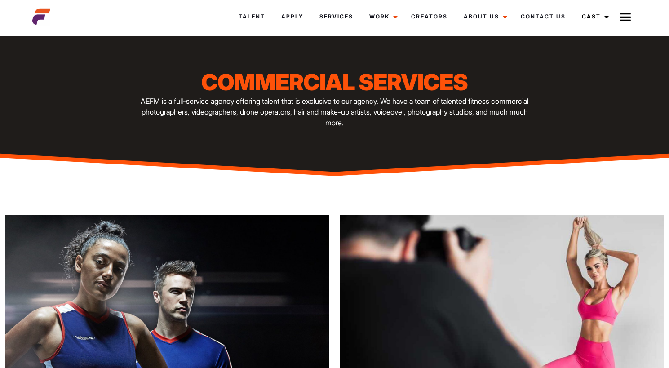 The image size is (669, 368). I want to click on a: Creators, so click(429, 17).